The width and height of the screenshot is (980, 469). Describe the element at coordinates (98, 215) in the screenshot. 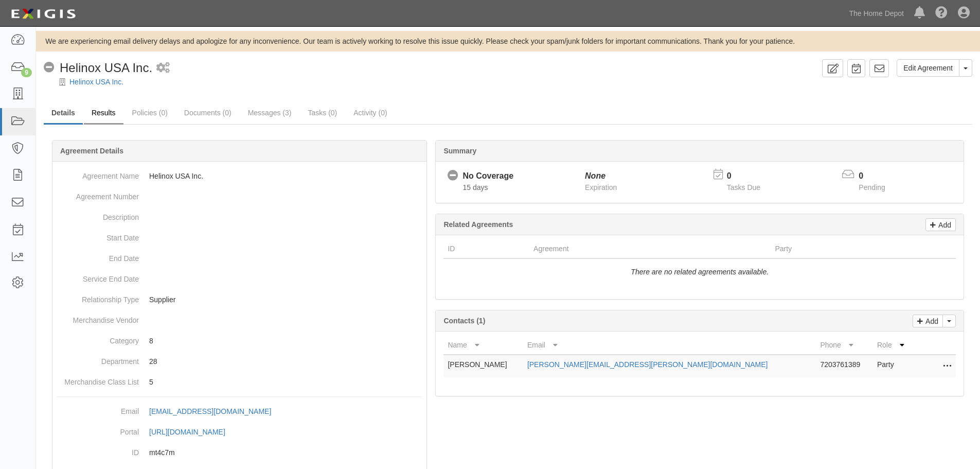

I see `dt: Description` at that location.